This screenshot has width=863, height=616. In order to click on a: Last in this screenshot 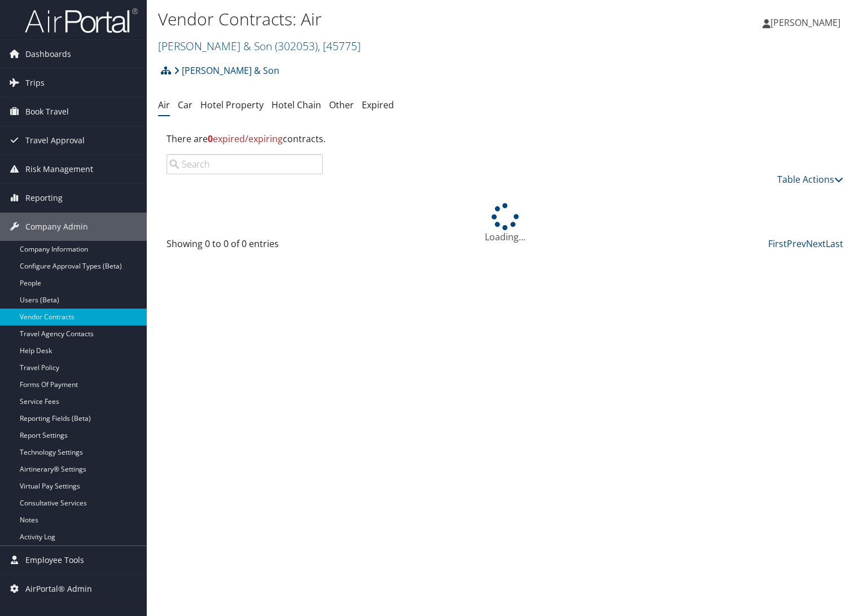, I will do `click(834, 244)`.